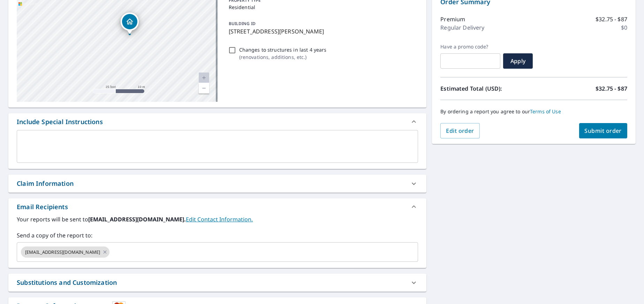 The image size is (644, 304). I want to click on p: BUILDING ID, so click(242, 23).